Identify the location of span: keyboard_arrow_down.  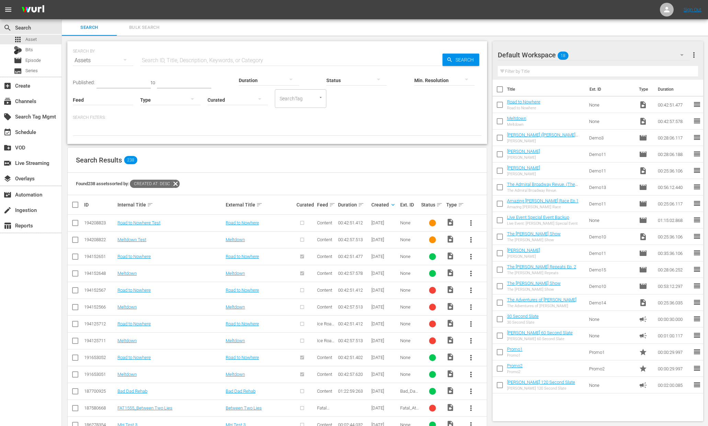
(393, 205).